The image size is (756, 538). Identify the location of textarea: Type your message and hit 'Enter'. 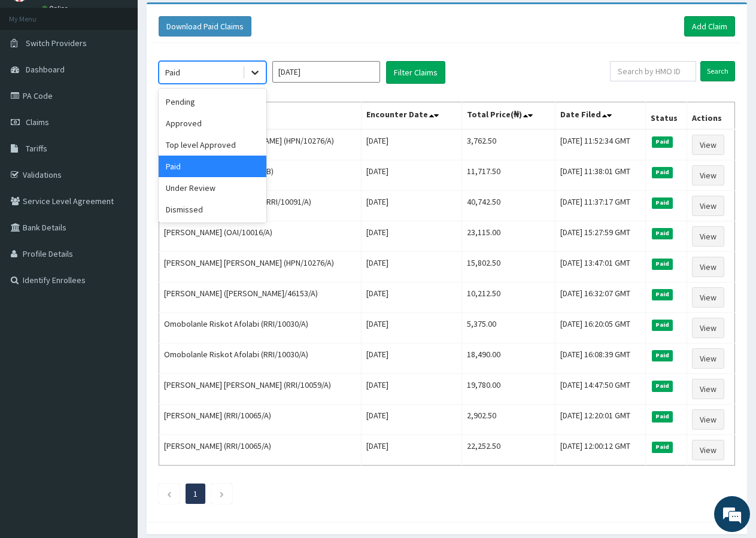
(117, 348).